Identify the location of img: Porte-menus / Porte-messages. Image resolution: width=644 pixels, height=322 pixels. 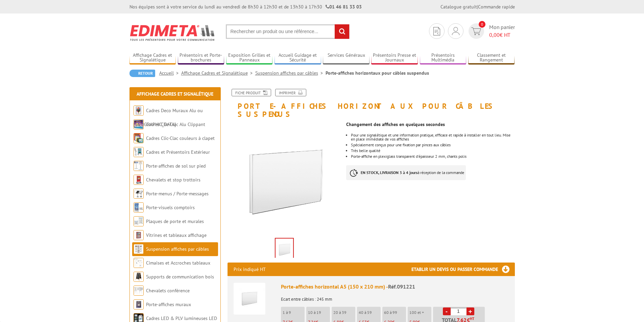
(139, 194).